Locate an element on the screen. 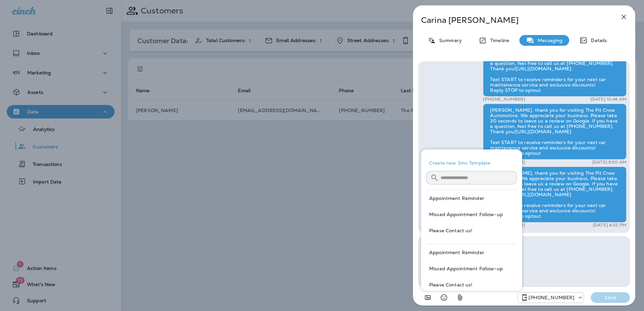 The height and width of the screenshot is (311, 644). button: Select an emoji is located at coordinates (444, 298).